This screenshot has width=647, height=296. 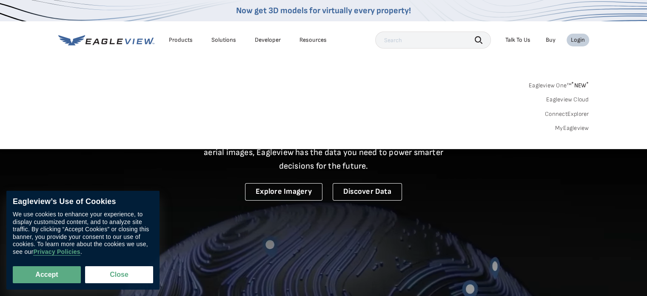 What do you see at coordinates (433, 40) in the screenshot?
I see `input: Search` at bounding box center [433, 40].